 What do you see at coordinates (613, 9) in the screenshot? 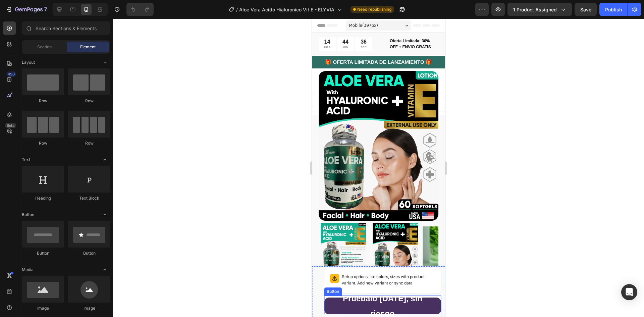
I see `div: Publish` at bounding box center [613, 9].